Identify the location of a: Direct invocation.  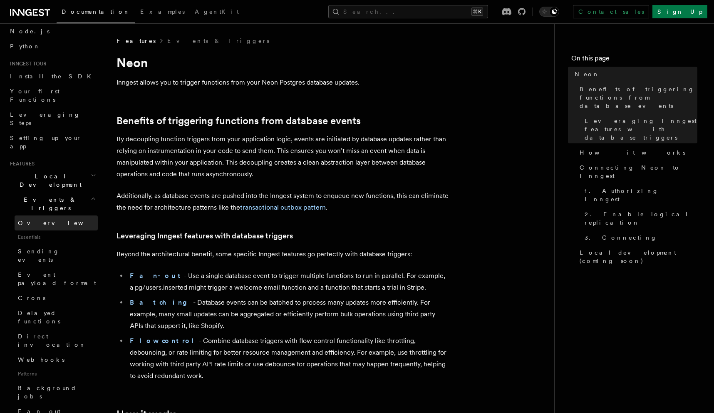
(56, 340).